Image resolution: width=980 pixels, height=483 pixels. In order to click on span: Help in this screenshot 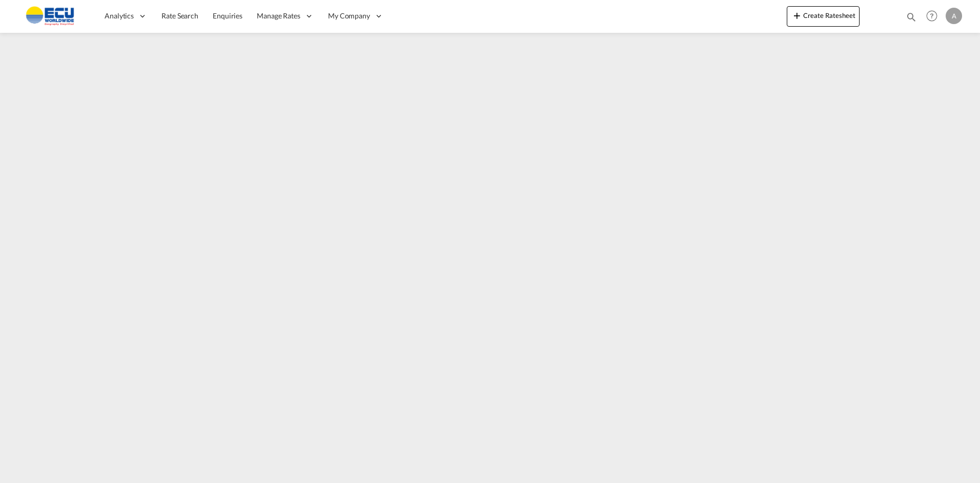, I will do `click(932, 16)`.